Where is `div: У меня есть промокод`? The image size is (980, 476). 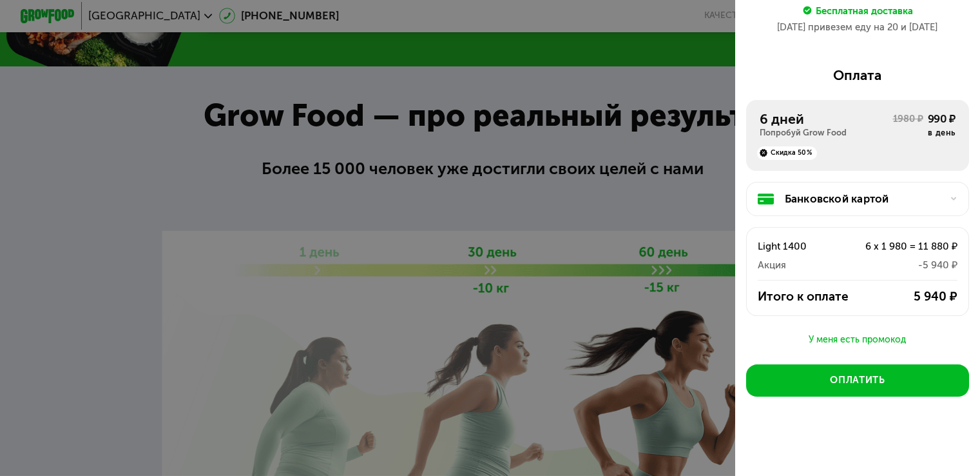 div: У меня есть промокод is located at coordinates (858, 340).